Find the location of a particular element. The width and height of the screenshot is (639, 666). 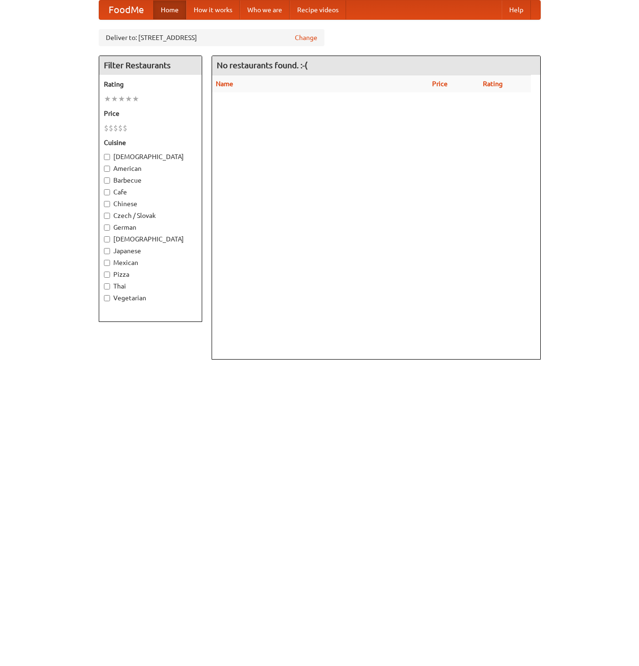

a: Home is located at coordinates (170, 10).